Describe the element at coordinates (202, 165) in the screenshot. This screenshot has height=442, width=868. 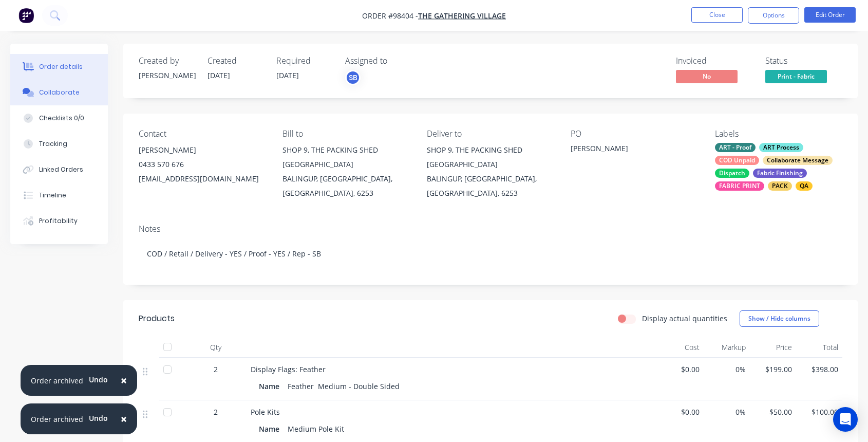
I see `div: 0433 570 676` at that location.